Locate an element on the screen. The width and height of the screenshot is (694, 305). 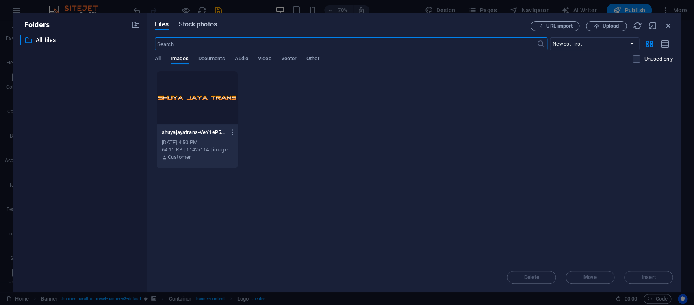
i: Reload is located at coordinates (638, 26).